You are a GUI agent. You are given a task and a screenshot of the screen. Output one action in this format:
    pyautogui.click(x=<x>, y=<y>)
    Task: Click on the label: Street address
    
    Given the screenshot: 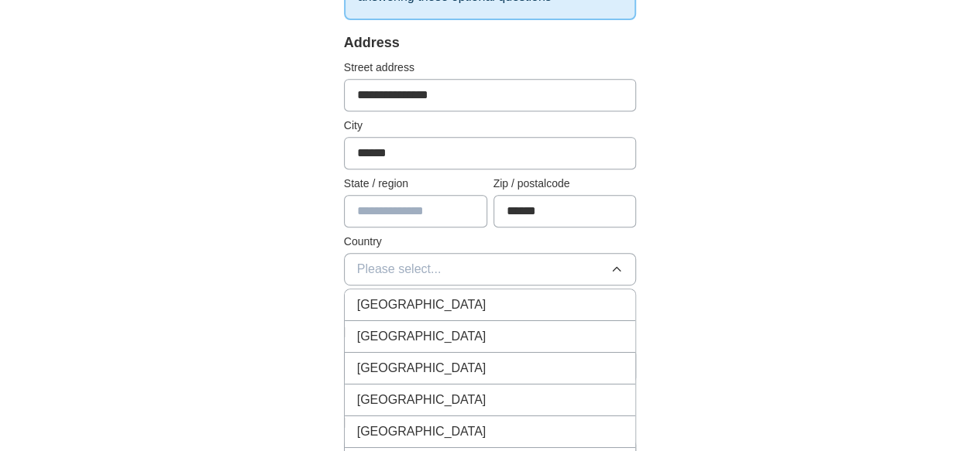 What is the action you would take?
    pyautogui.click(x=490, y=67)
    